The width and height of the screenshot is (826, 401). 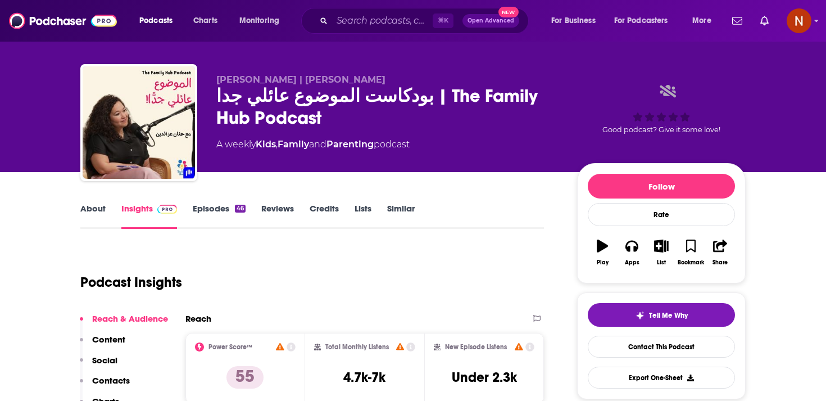 I want to click on a: Family, so click(x=293, y=144).